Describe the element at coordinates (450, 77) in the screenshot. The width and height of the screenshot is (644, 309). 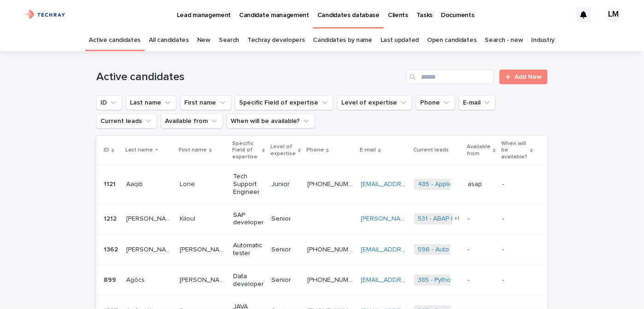
I see `input: Search` at that location.